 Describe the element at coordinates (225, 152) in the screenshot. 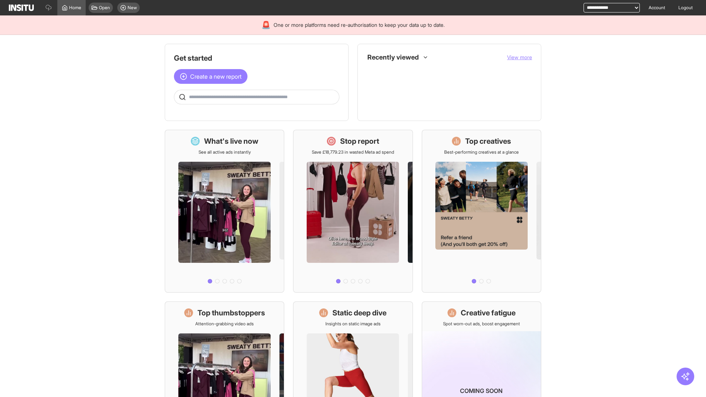

I see `p: See all active ads instantly` at that location.